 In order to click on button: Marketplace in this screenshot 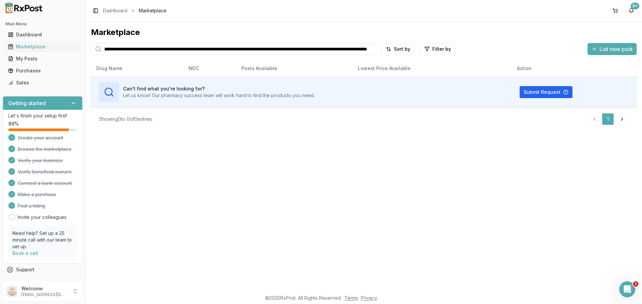, I will do `click(42, 47)`.